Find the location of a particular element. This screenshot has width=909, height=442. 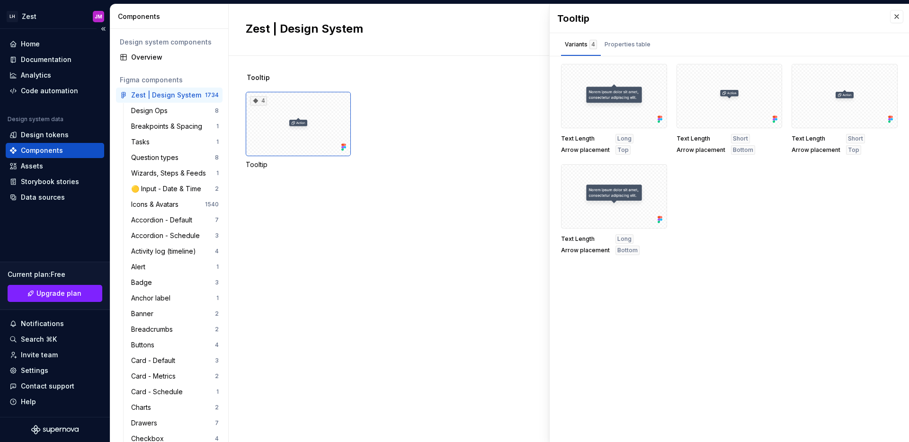

div: Components is located at coordinates (171, 17).